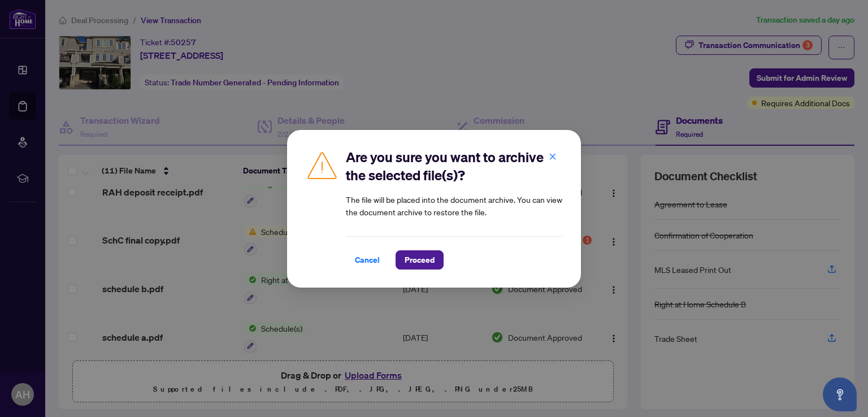 The height and width of the screenshot is (417, 868). Describe the element at coordinates (419, 260) in the screenshot. I see `button: Proceed` at that location.